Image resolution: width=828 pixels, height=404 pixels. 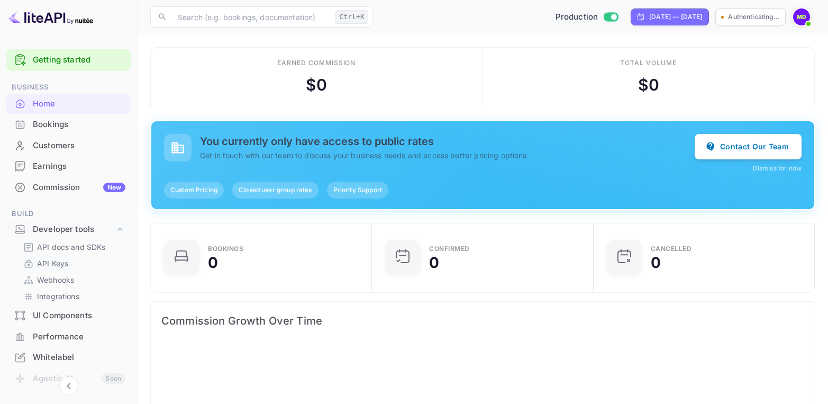 What do you see at coordinates (68, 356) in the screenshot?
I see `a: Whitelabel` at bounding box center [68, 356].